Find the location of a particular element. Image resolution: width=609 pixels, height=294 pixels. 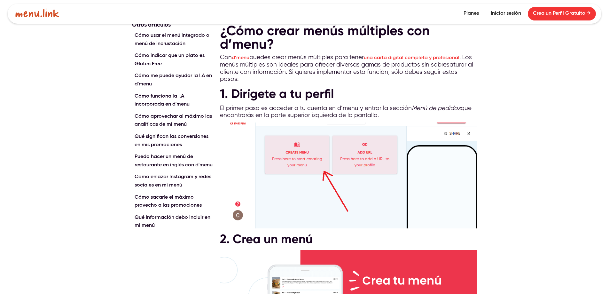

a: Puedo hacer un menú de restaurante en inglés con d'menu is located at coordinates (173, 161).